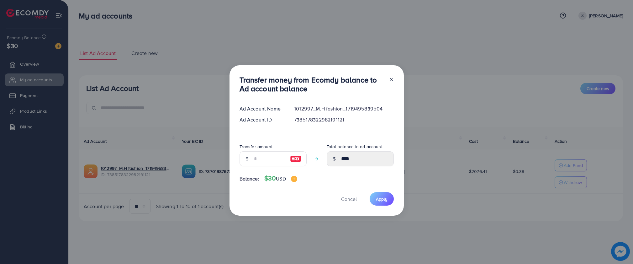  Describe the element at coordinates (280, 178) in the screenshot. I see `h4: $30` at that location.